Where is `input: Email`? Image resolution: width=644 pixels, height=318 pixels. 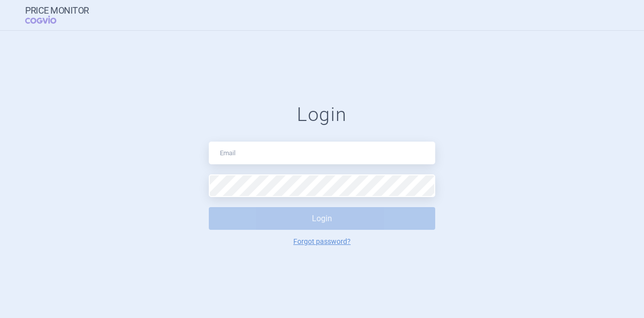 input: Email is located at coordinates (322, 153).